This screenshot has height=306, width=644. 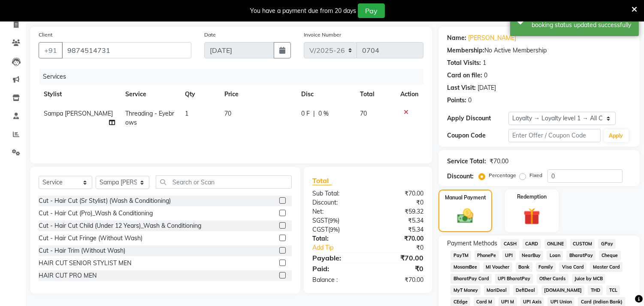 I want to click on span: 1, so click(x=187, y=114).